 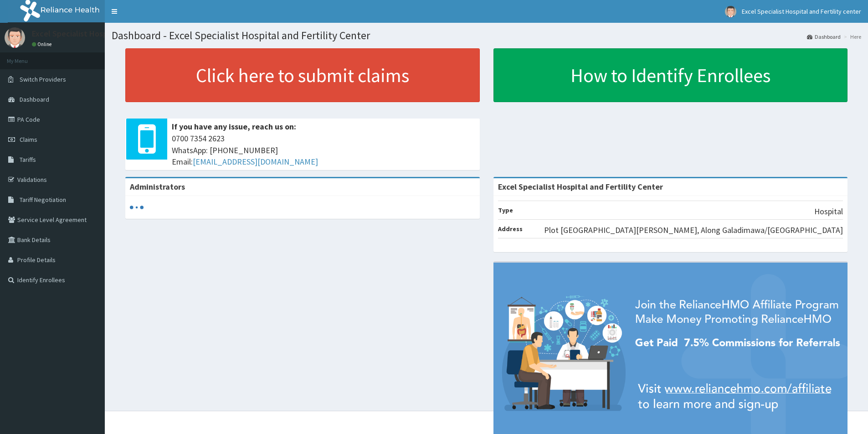 What do you see at coordinates (137, 207) in the screenshot?
I see `svg: audio-loading` at bounding box center [137, 207].